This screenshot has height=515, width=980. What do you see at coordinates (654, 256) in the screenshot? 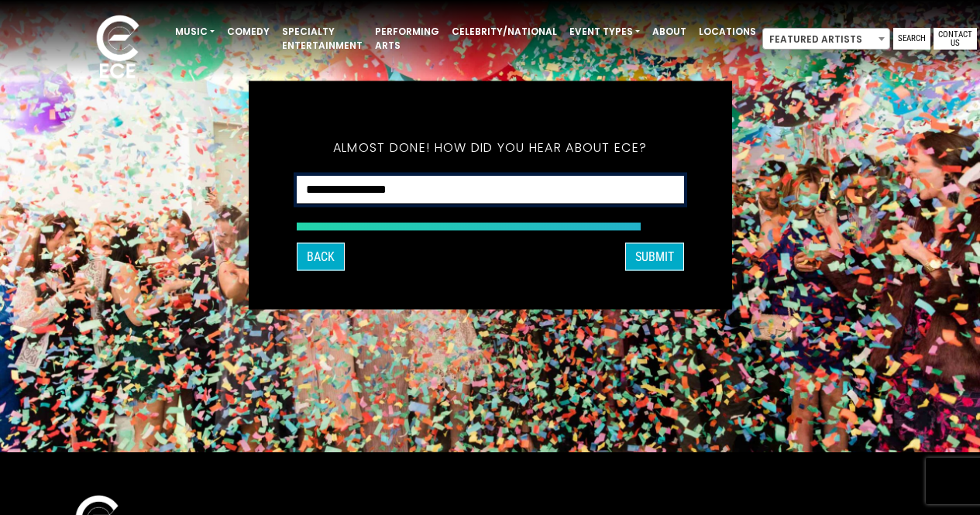
I see `button: SUBMIT` at bounding box center [654, 256].